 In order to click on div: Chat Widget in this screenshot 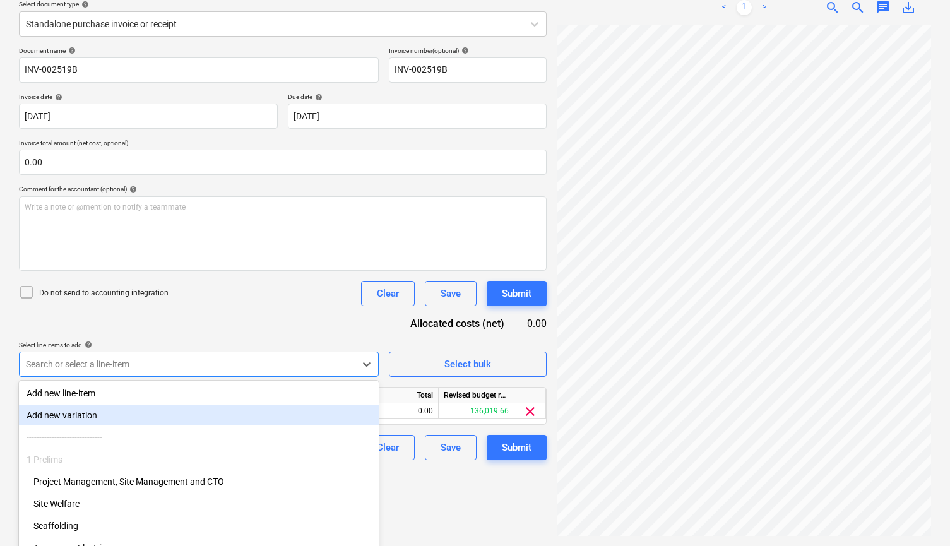, I will do `click(918, 516)`.